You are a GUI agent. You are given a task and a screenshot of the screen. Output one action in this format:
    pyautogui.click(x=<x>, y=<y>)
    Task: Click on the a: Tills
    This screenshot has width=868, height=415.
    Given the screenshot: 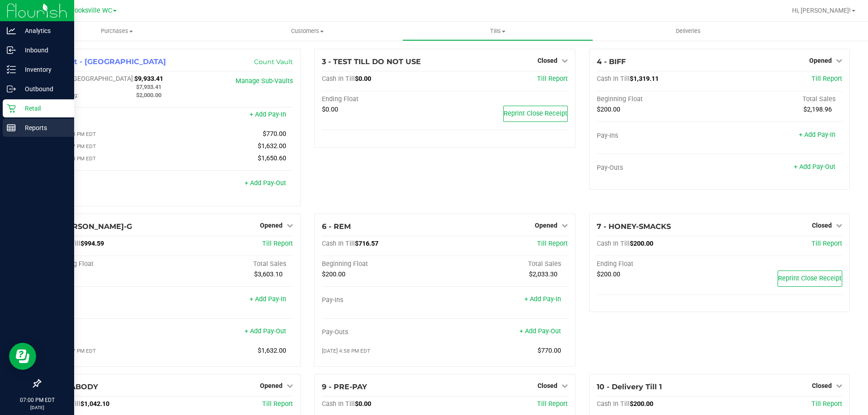 What is the action you would take?
    pyautogui.click(x=497, y=32)
    